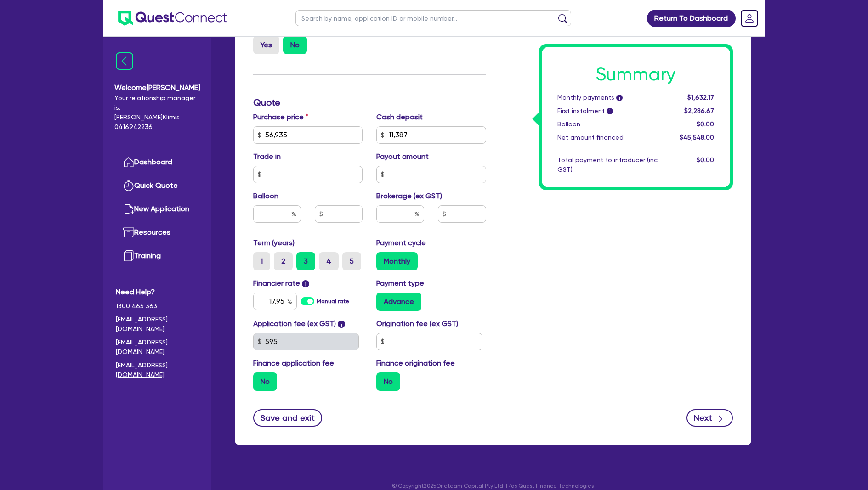 The width and height of the screenshot is (868, 490). I want to click on label: Cash deposit, so click(399, 117).